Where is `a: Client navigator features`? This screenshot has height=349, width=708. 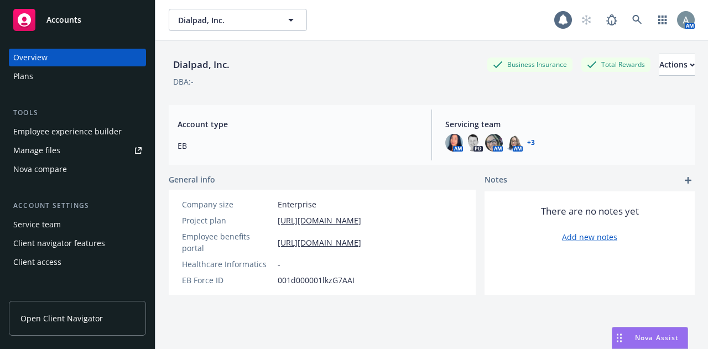
a: Client navigator features is located at coordinates (77, 243).